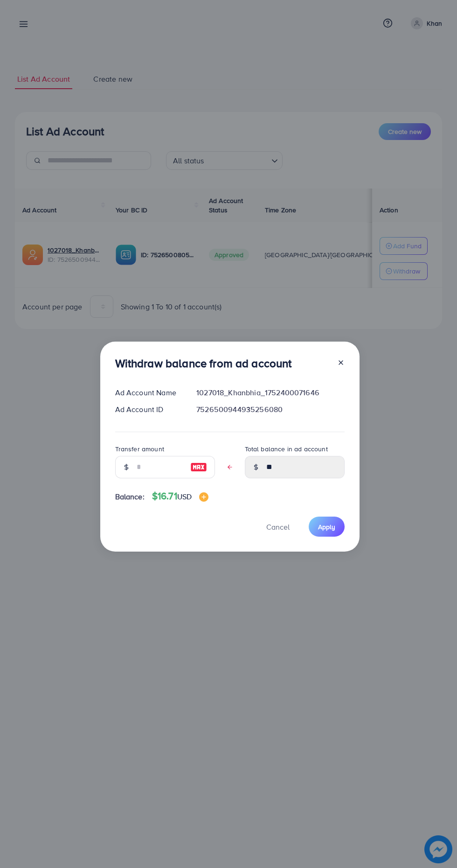 The image size is (457, 868). Describe the element at coordinates (140, 449) in the screenshot. I see `label: Transfer amount` at that location.